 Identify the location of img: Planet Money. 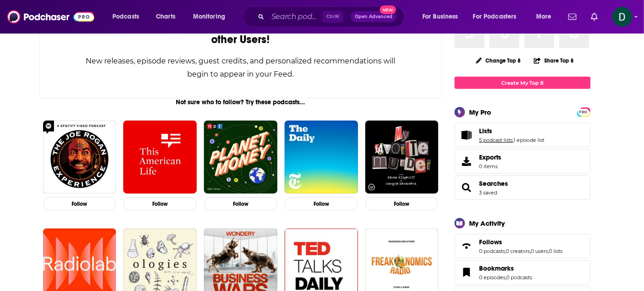
(241, 157).